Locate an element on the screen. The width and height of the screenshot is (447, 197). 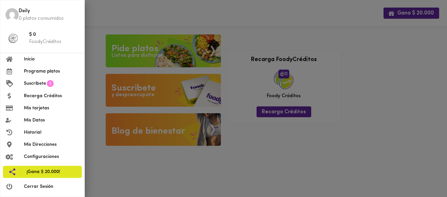
span: Recarga Créditos is located at coordinates (51, 96).